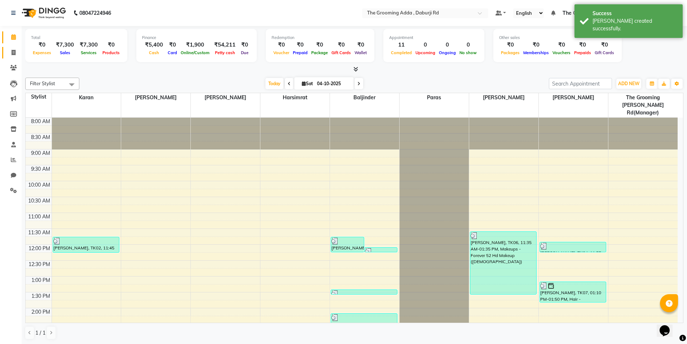  Describe the element at coordinates (447, 53) in the screenshot. I see `span: Ongoing` at that location.